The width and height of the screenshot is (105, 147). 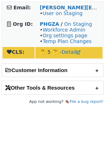 I want to click on a: File a bug report!, so click(x=87, y=101).